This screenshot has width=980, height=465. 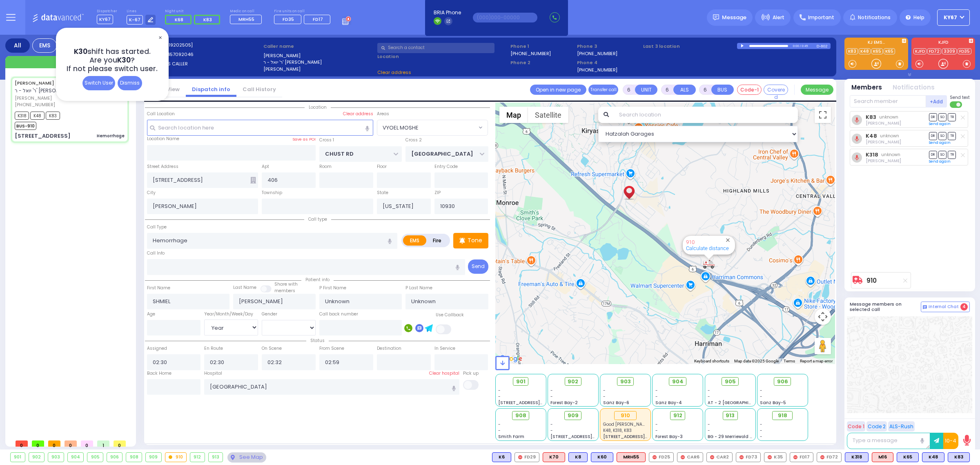 I want to click on h5: Message members on selected call, so click(x=885, y=307).